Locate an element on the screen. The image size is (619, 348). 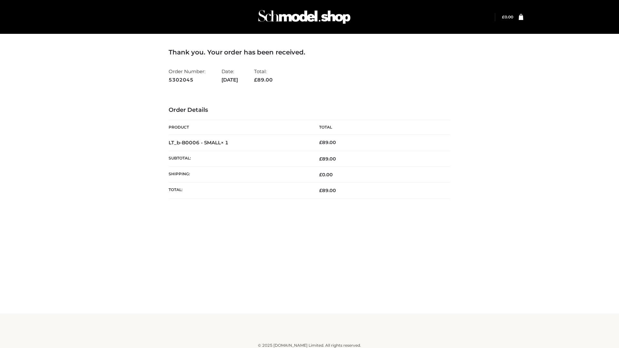
strong: × 1 is located at coordinates (225, 142).